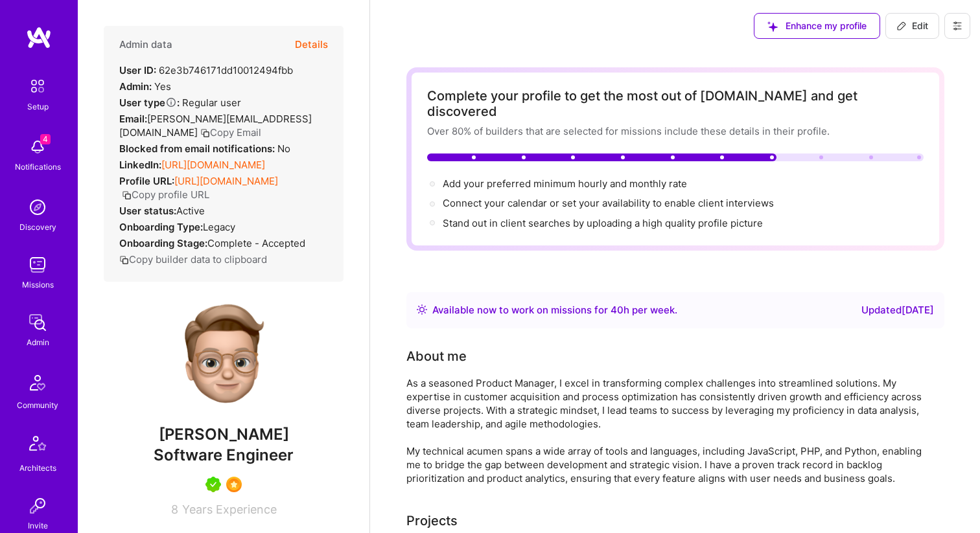  What do you see at coordinates (164, 243) in the screenshot?
I see `strong: Onboarding Stage:` at bounding box center [164, 243].